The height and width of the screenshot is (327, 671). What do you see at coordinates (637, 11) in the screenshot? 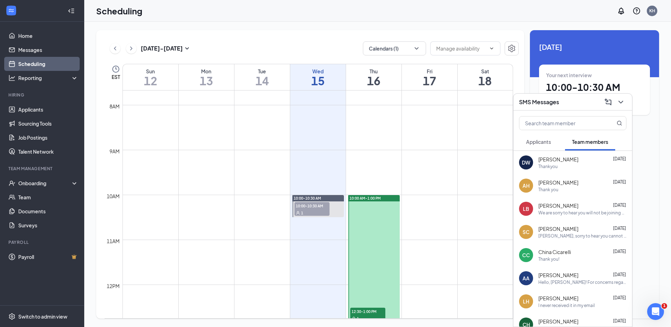
I see `svg: QuestionInfo` at bounding box center [637, 11].